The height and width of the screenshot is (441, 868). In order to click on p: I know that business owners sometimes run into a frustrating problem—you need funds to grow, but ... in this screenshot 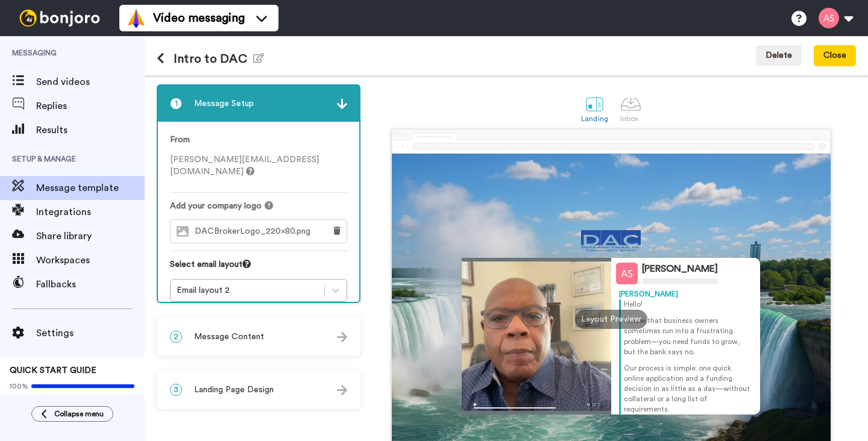, I will do `click(688, 336)`.